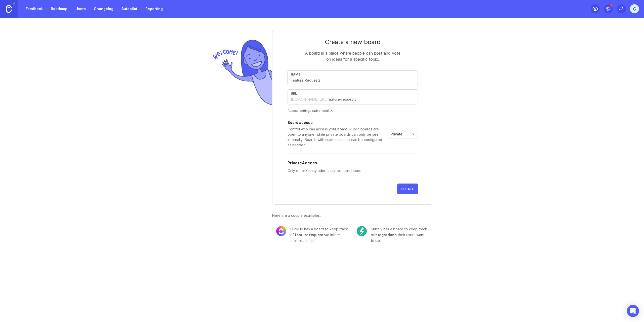 This screenshot has width=644, height=322. I want to click on span: feature requests, so click(310, 235).